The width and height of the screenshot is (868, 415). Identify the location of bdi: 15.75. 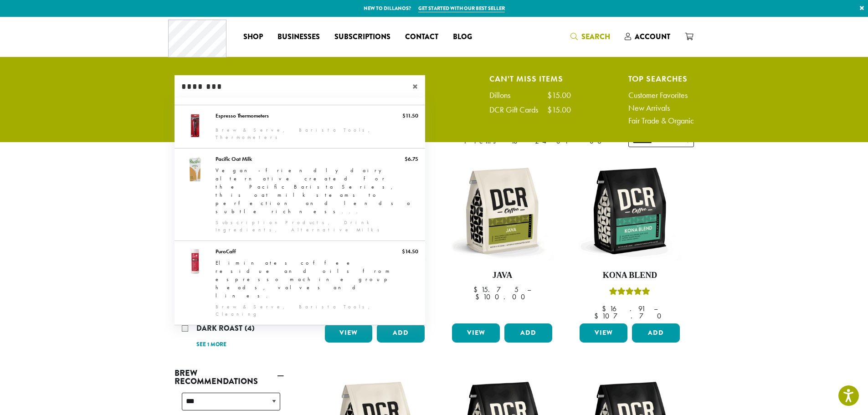
(495, 289).